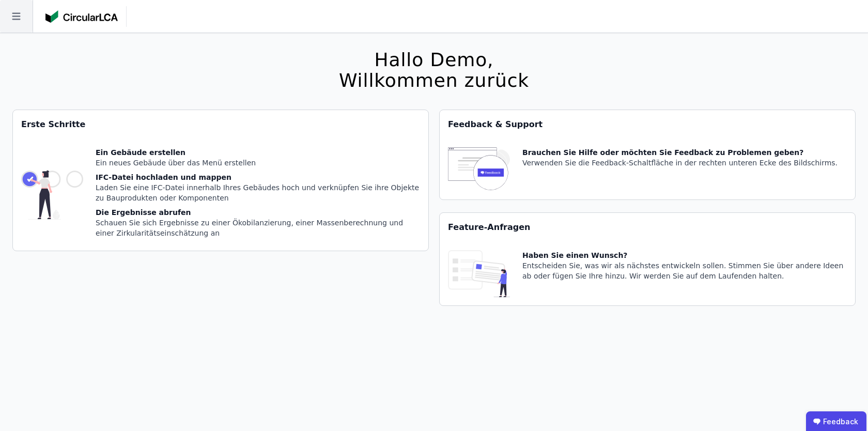  What do you see at coordinates (479, 169) in the screenshot?
I see `img: feedback-icon-HCTs5lye.svg` at bounding box center [479, 169].